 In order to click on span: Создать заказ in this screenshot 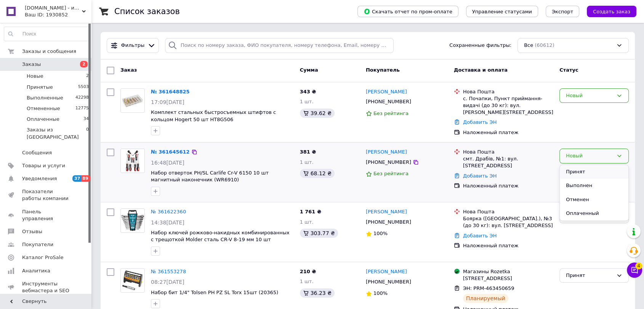, I will do `click(611, 12)`.